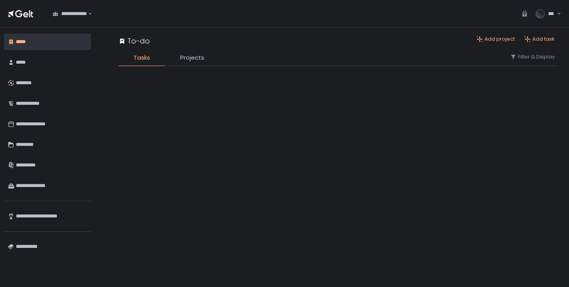 The width and height of the screenshot is (569, 287). I want to click on button: Add project, so click(496, 39).